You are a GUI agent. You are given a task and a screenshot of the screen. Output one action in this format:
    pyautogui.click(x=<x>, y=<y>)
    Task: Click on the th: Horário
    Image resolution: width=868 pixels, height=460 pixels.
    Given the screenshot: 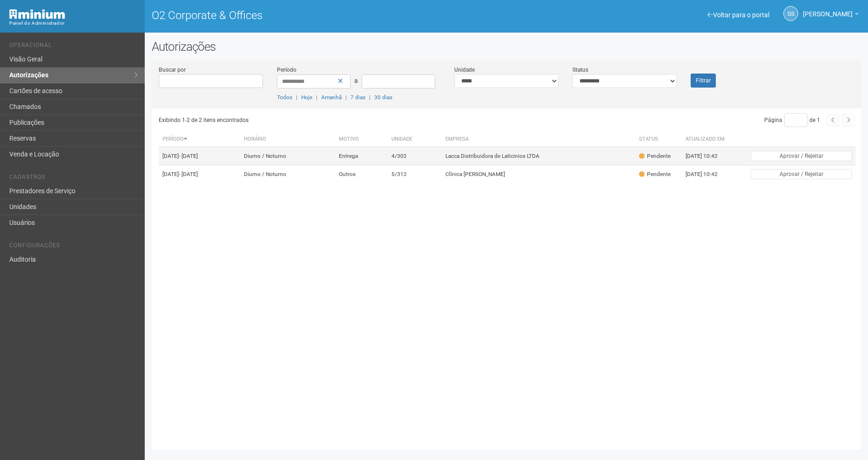 What is the action you would take?
    pyautogui.click(x=288, y=139)
    